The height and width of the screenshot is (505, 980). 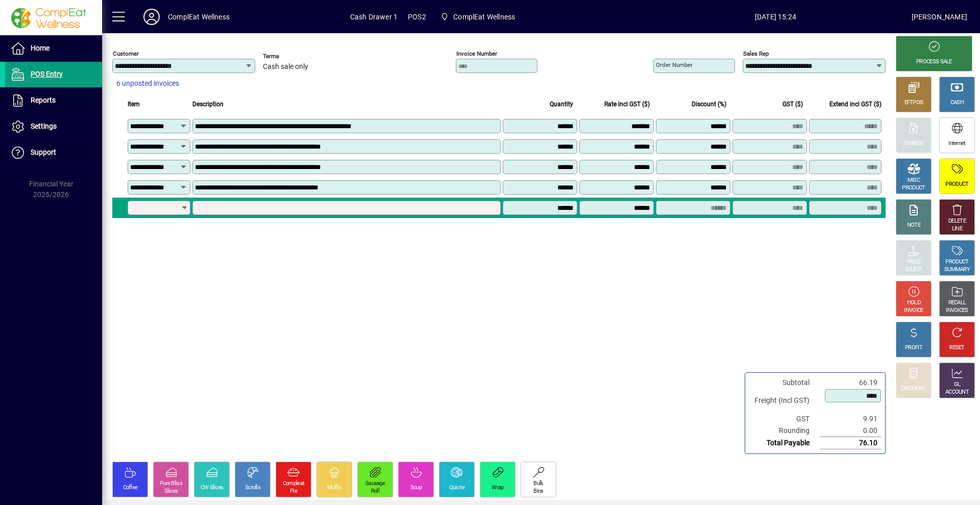 I want to click on div: HOLD, so click(x=913, y=302).